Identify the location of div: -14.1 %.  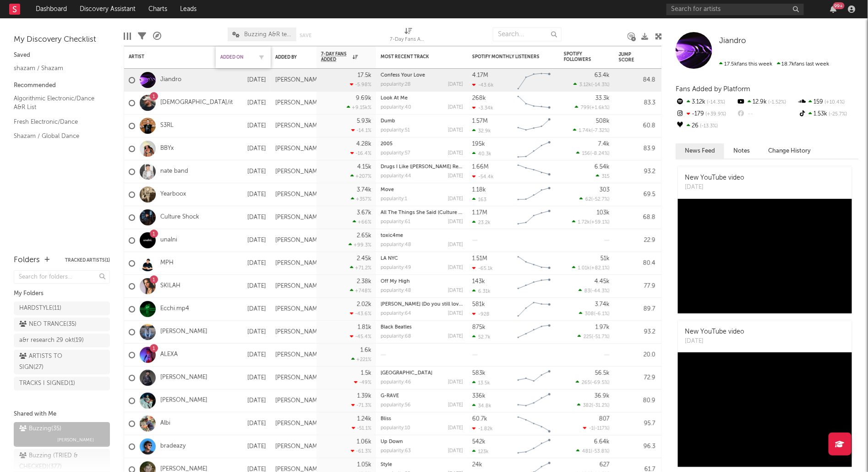
(362, 130).